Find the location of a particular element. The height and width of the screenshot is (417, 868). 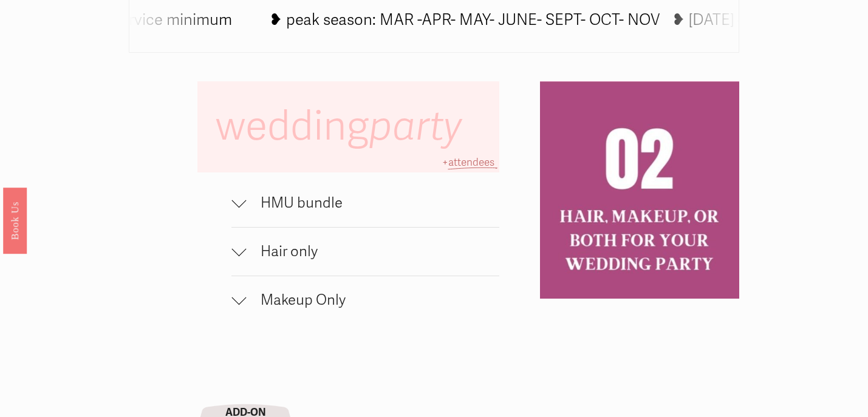

span: HMU bundle is located at coordinates (372, 203).